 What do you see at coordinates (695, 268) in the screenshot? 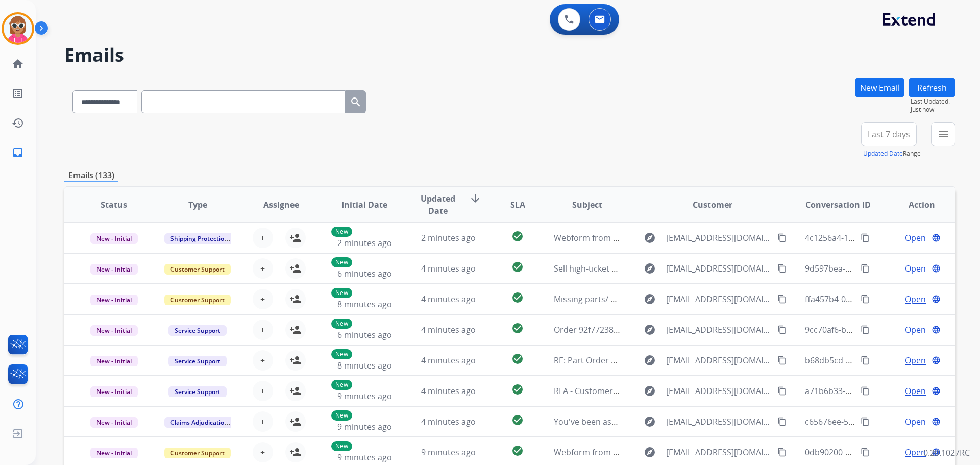
I see `span: Sell high-ticket or niche products on TikTok Shop—target the right buyers` at bounding box center [695, 268].